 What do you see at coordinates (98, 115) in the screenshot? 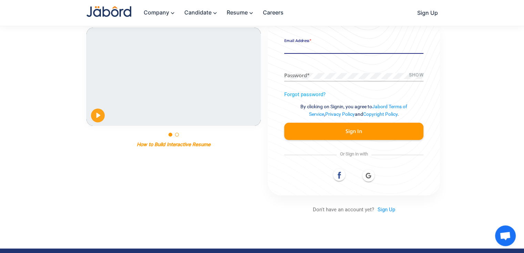
I see `button: Play` at bounding box center [98, 115].